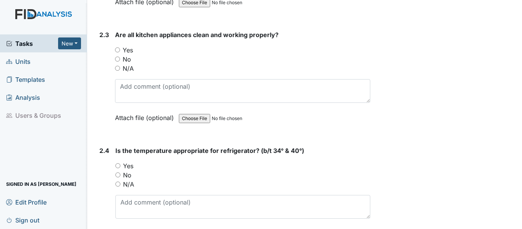 The height and width of the screenshot is (229, 522). What do you see at coordinates (104, 35) in the screenshot?
I see `label: 2.3` at bounding box center [104, 35].